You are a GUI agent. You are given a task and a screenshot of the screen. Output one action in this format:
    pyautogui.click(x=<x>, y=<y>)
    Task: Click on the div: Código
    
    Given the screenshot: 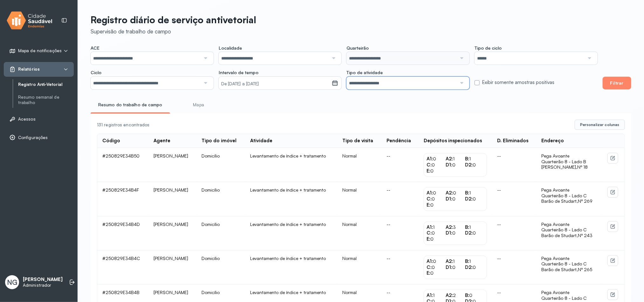 What is the action you would take?
    pyautogui.click(x=111, y=140)
    